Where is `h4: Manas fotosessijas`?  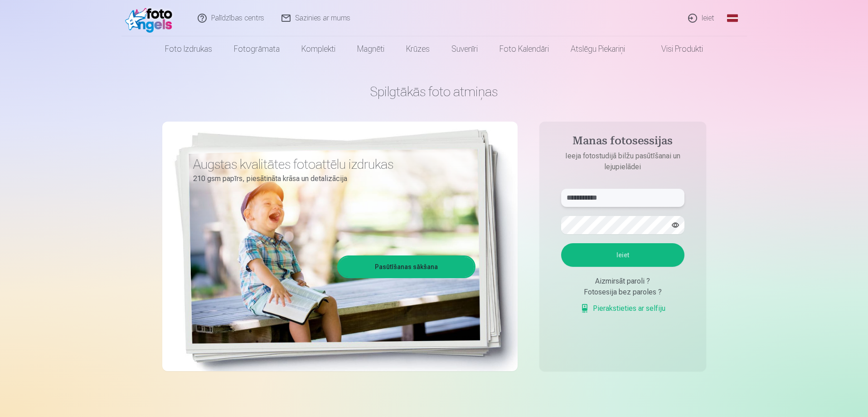 h4: Manas fotosessijas is located at coordinates (623, 142).